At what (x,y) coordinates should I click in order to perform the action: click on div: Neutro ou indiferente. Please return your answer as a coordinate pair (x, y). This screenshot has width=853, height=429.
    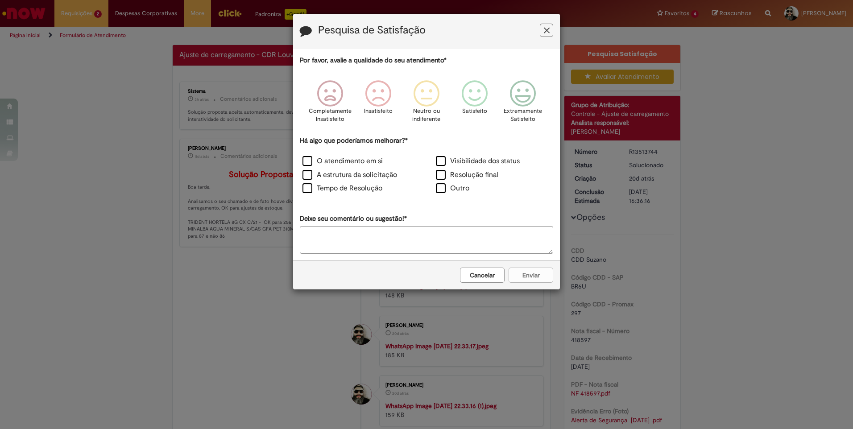
    Looking at the image, I should click on (426, 104).